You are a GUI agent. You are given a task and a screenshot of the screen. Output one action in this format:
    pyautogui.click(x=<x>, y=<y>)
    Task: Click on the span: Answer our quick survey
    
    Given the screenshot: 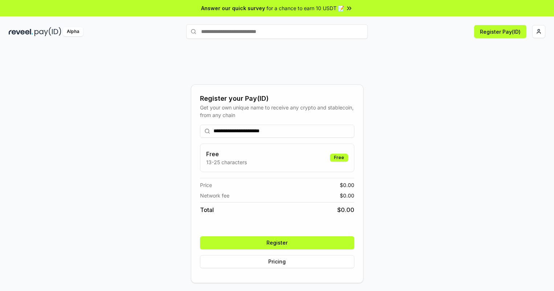 What is the action you would take?
    pyautogui.click(x=233, y=8)
    